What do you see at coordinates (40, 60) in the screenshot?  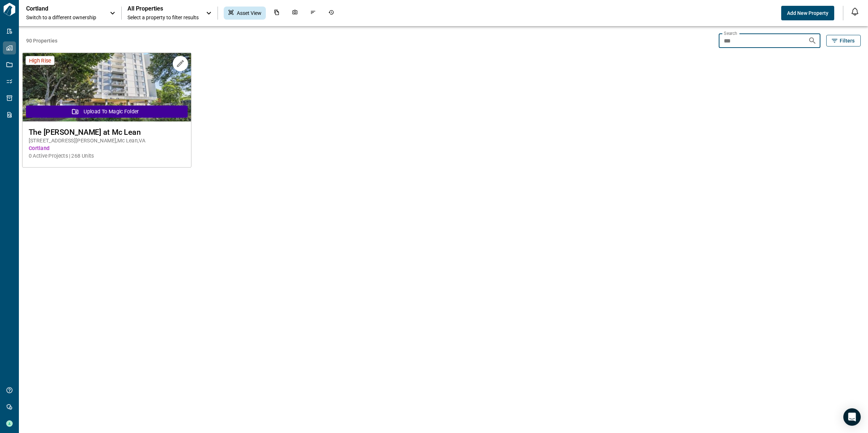 I see `span: High Rise` at bounding box center [40, 60].